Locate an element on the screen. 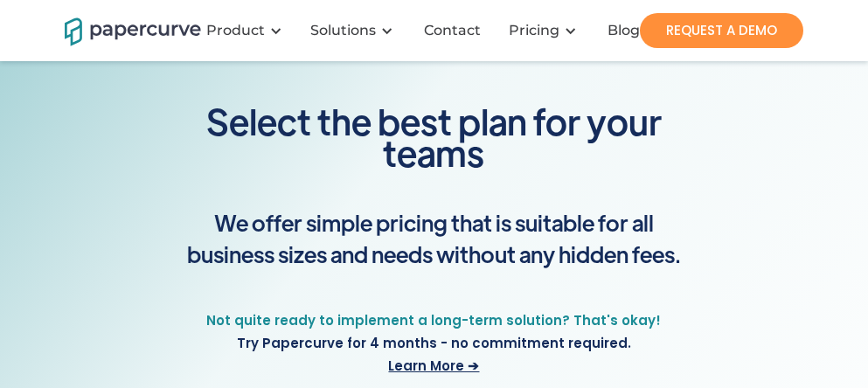  a: Pricing is located at coordinates (534, 31).